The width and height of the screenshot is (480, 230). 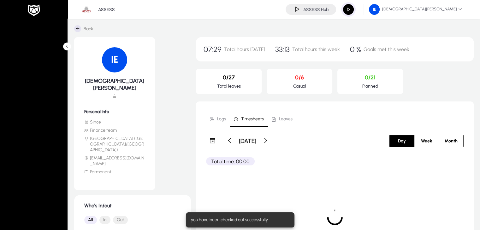 What do you see at coordinates (91, 220) in the screenshot?
I see `span: All` at bounding box center [91, 220].